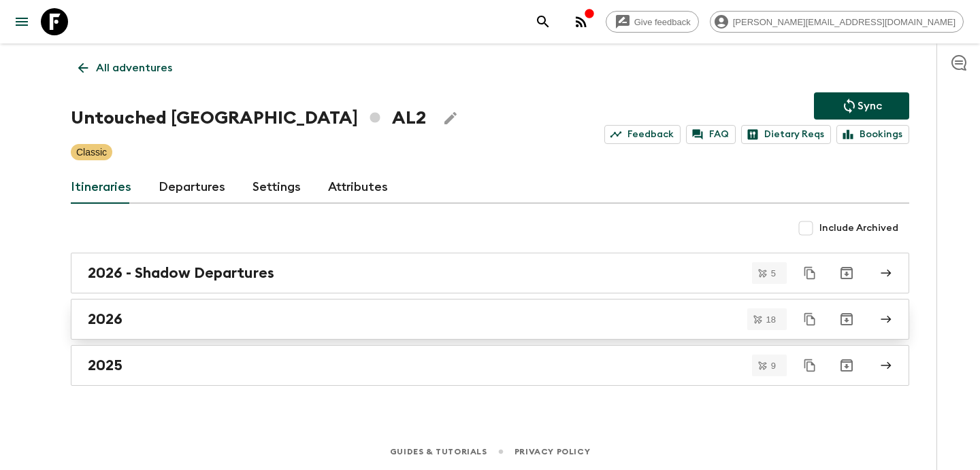 The image size is (980, 470). I want to click on a: Settings, so click(277, 188).